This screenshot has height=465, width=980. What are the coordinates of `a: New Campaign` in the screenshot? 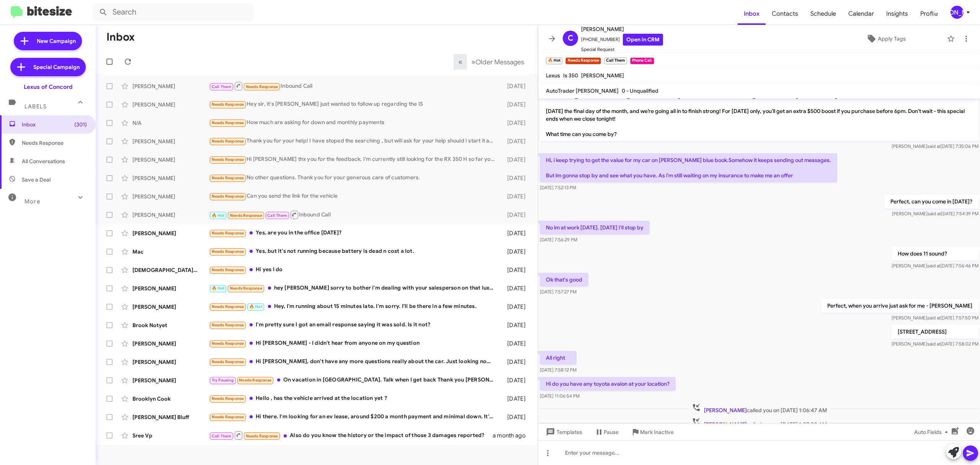 It's located at (48, 41).